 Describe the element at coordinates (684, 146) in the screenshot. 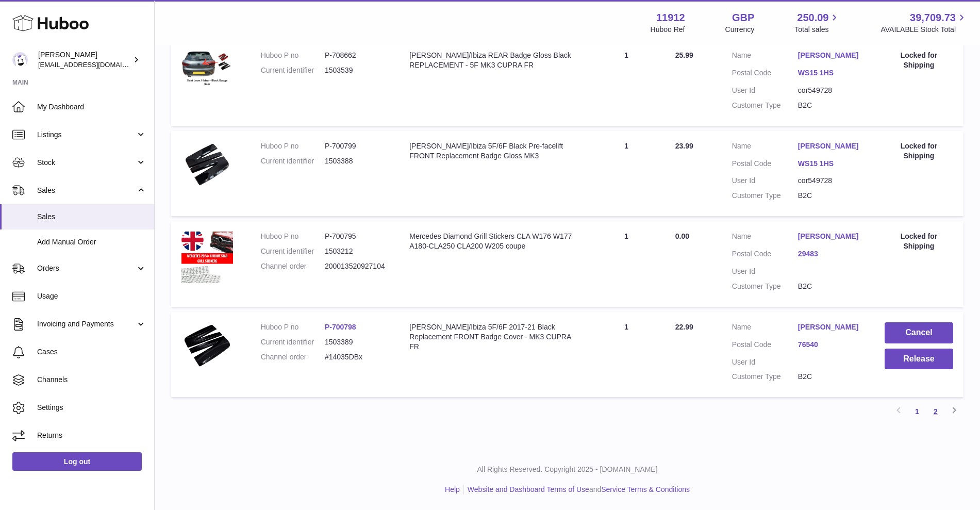

I see `span: 23.99` at that location.